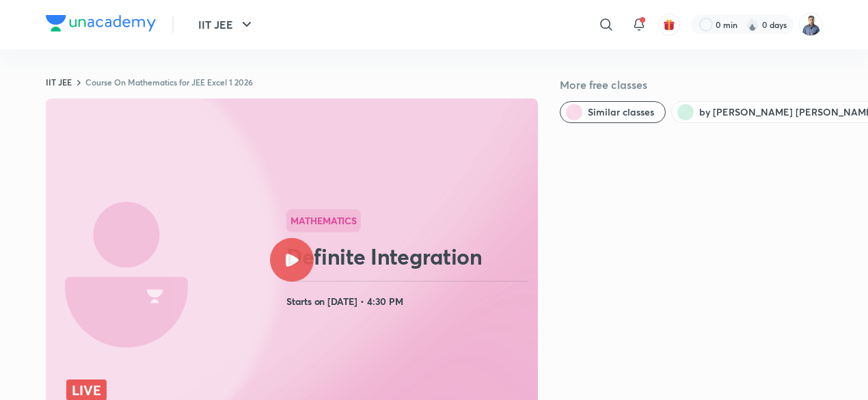 This screenshot has width=868, height=400. What do you see at coordinates (621, 112) in the screenshot?
I see `span: Similar classes` at bounding box center [621, 112].